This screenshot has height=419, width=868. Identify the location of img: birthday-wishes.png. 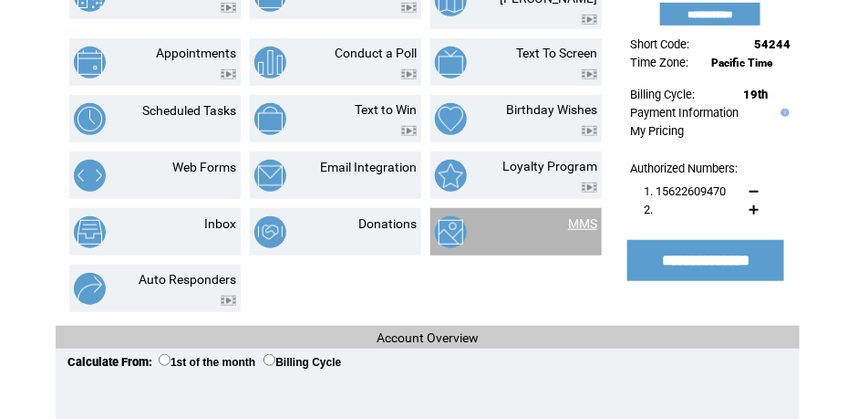
(450, 119).